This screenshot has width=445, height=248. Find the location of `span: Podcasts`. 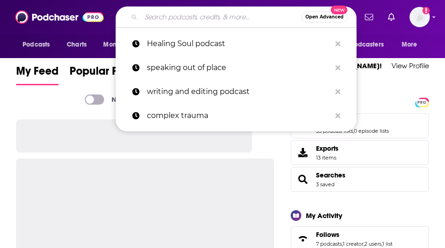

span: Podcasts is located at coordinates (36, 45).